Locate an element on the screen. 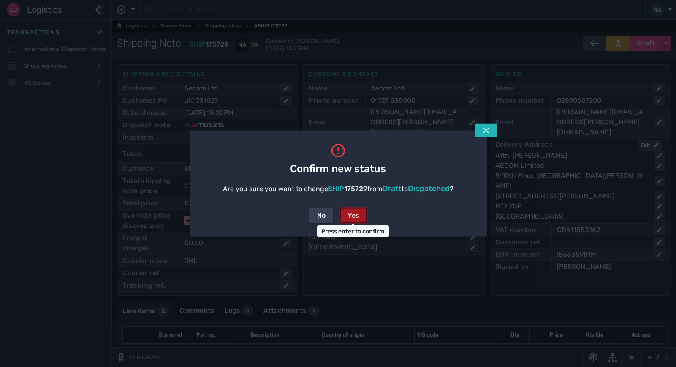 This screenshot has width=676, height=367. button: Tap escape key to close is located at coordinates (486, 131).